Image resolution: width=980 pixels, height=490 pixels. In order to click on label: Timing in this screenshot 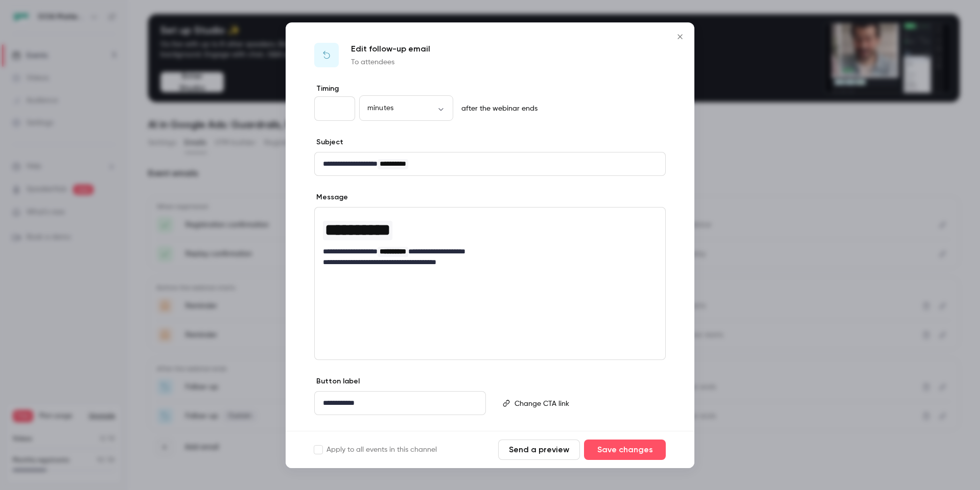, I will do `click(490, 89)`.